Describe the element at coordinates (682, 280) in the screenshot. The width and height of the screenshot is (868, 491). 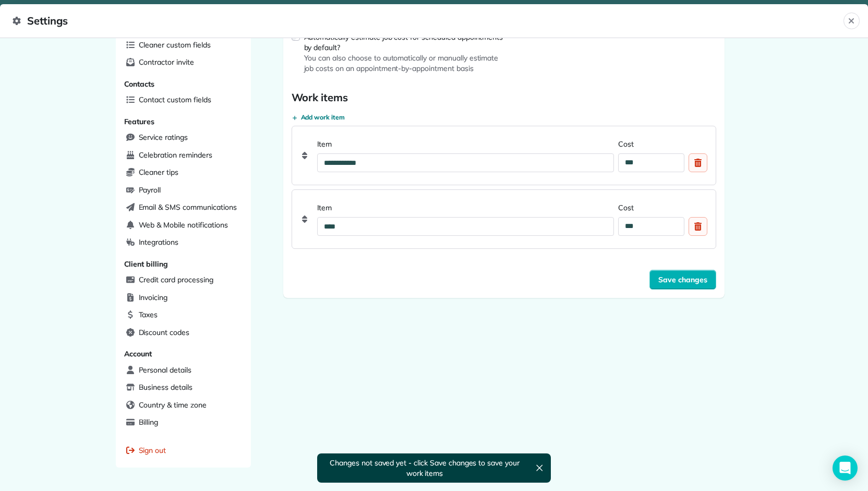
I see `span: Save changes` at that location.